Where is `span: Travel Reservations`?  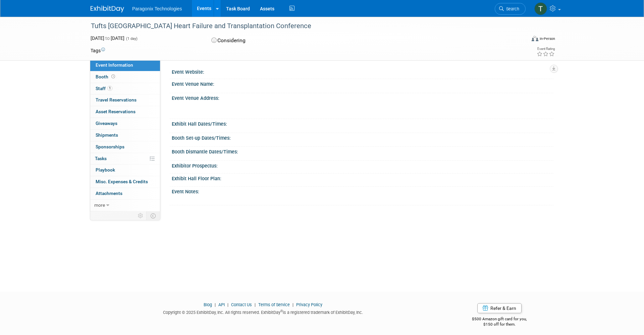
span: Travel Reservations is located at coordinates (116, 100).